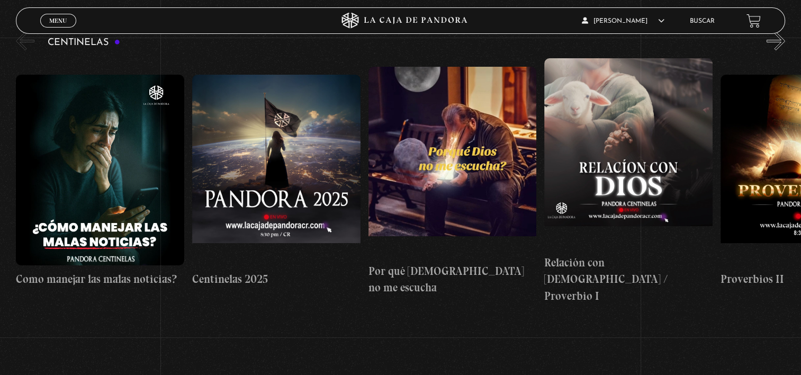 This screenshot has width=801, height=375. What do you see at coordinates (775, 41) in the screenshot?
I see `button: Next` at bounding box center [775, 41].